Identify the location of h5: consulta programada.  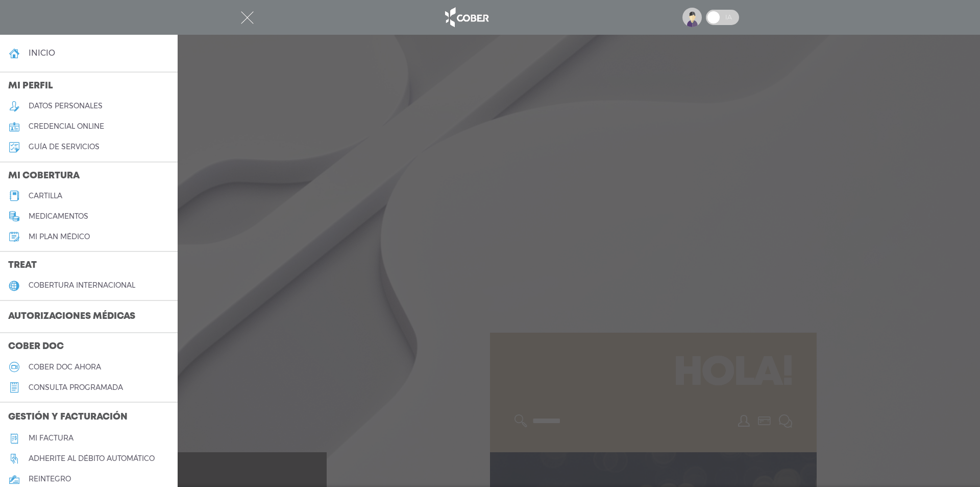
(75, 387).